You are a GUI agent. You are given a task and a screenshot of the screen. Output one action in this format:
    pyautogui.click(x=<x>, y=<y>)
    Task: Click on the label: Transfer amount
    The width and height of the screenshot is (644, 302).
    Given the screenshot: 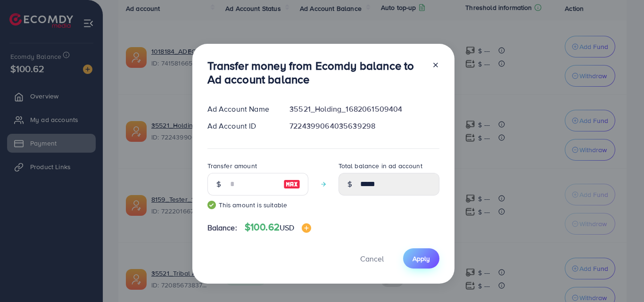 What is the action you would take?
    pyautogui.click(x=232, y=166)
    